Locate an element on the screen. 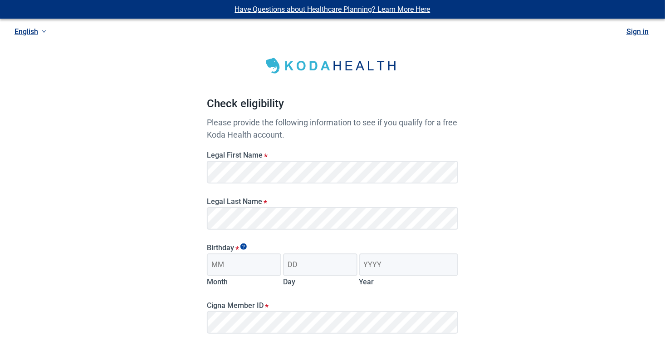  label: Year is located at coordinates (367, 281).